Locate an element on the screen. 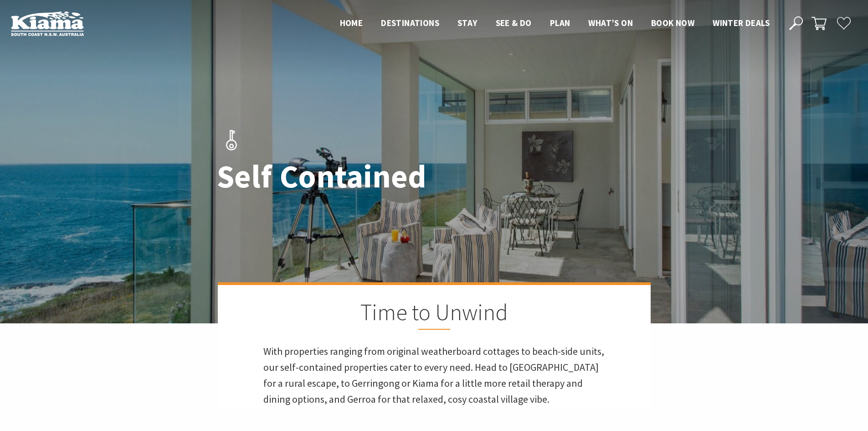 The width and height of the screenshot is (868, 431). span: Destinations is located at coordinates (410, 23).